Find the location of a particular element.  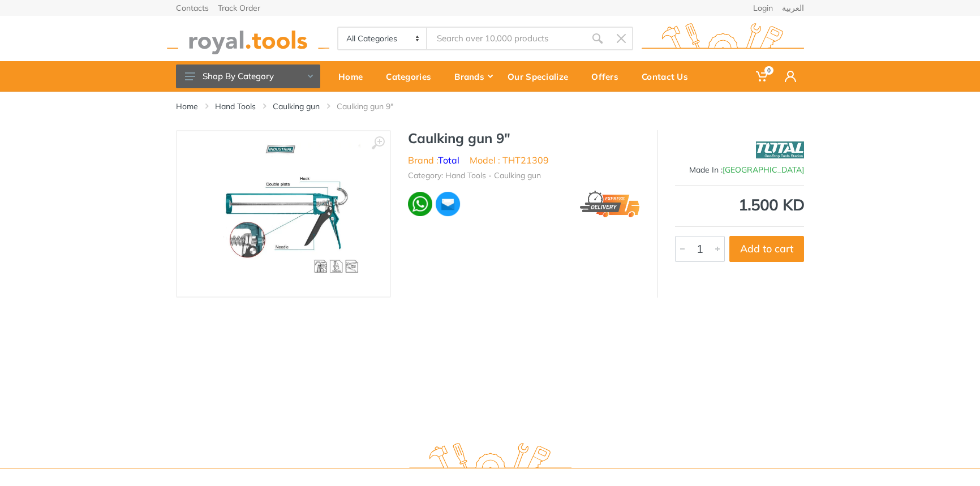

li: Category: Hand Tools - Caulking gun is located at coordinates (474, 176).